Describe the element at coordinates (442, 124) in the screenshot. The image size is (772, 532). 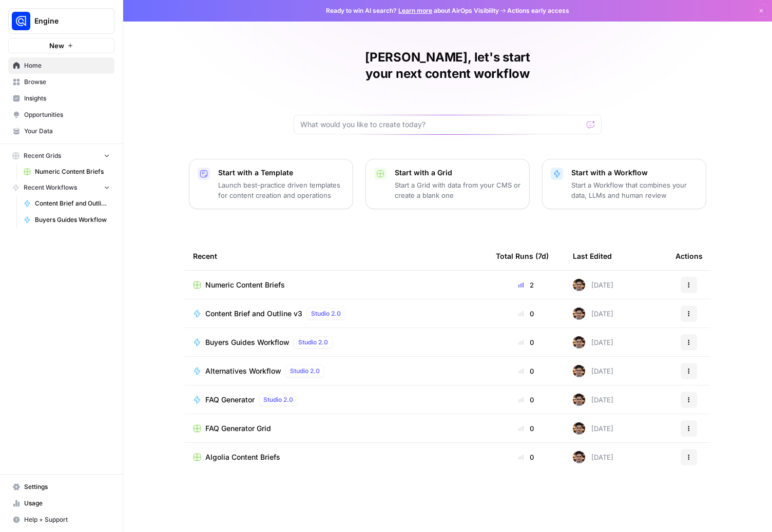
I see `input: What would you like to create today?` at that location.